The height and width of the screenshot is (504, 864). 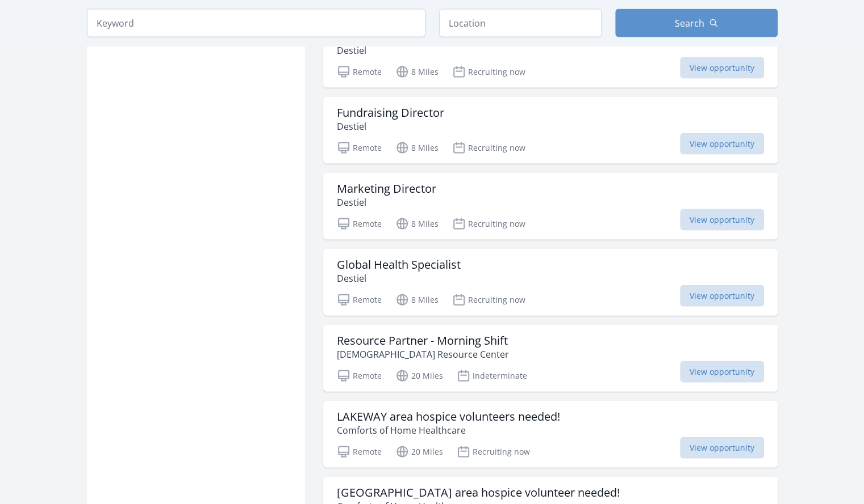 What do you see at coordinates (448, 431) in the screenshot?
I see `p: Comforts of Home Healthcare` at bounding box center [448, 431].